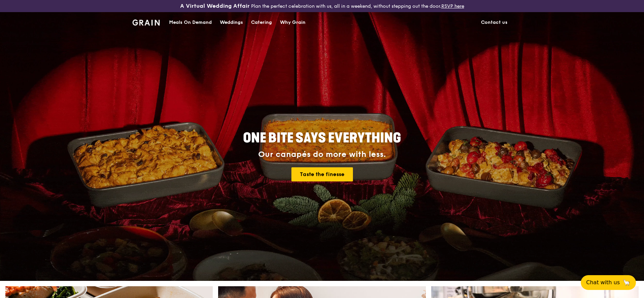  What do you see at coordinates (322, 138) in the screenshot?
I see `span: ONE BITE SAYS EVERYTHING` at bounding box center [322, 138].